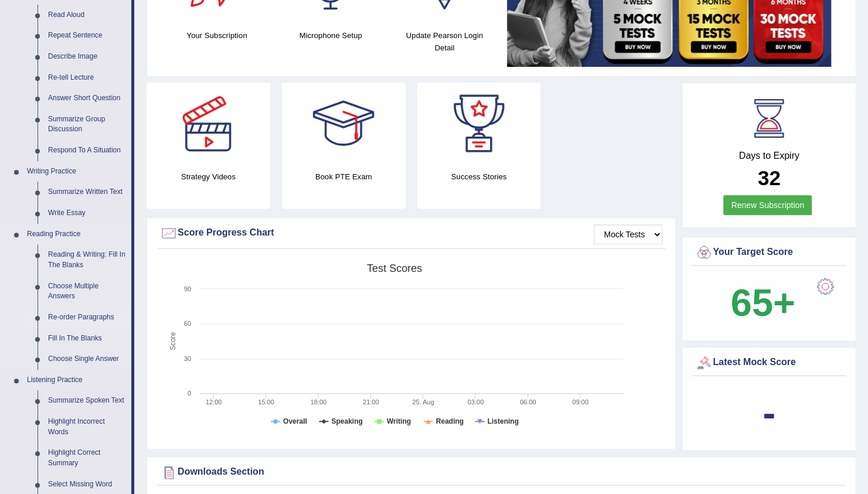 Image resolution: width=868 pixels, height=494 pixels. I want to click on a: Read Aloud, so click(87, 15).